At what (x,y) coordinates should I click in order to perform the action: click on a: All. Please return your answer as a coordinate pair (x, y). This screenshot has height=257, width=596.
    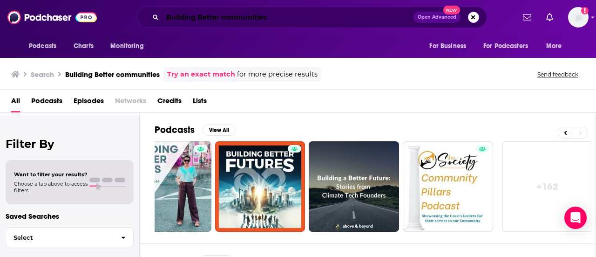
    Looking at the image, I should click on (15, 102).